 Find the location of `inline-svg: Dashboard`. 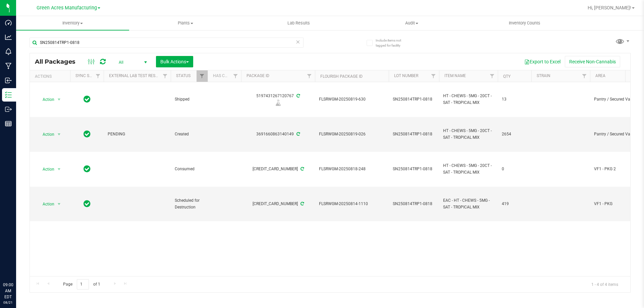

inline-svg: Dashboard is located at coordinates (8, 23).